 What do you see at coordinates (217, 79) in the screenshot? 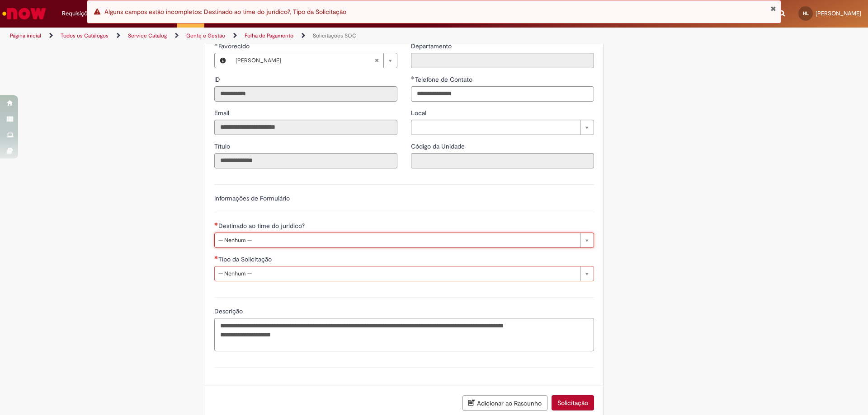
I see `label: Somente leitura - ID` at bounding box center [217, 79].